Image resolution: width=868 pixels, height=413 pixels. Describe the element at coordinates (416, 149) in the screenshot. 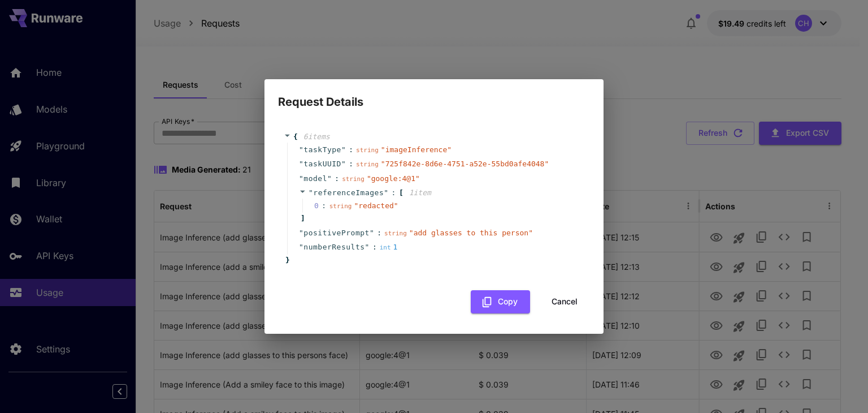

I see `span: " imageInference "` at that location.